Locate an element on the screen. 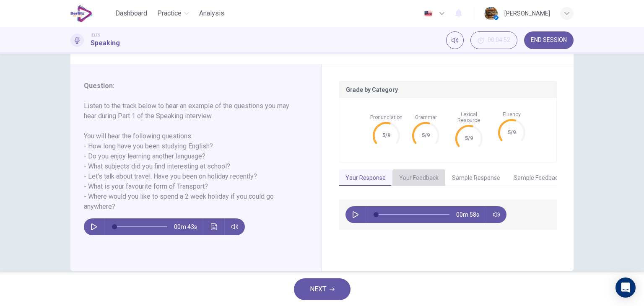 This screenshot has height=306, width=644. a: Dashboard is located at coordinates (131, 14).